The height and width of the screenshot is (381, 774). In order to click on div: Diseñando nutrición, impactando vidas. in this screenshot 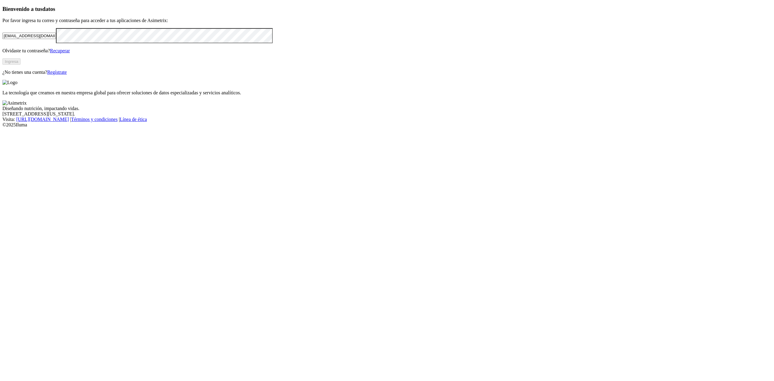, I will do `click(387, 109)`.